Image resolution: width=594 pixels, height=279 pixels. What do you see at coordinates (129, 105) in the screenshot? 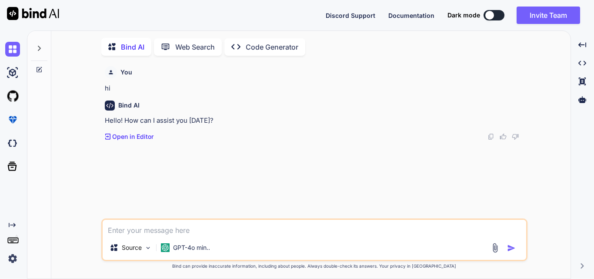
I see `h6: Bind AI` at bounding box center [129, 105].